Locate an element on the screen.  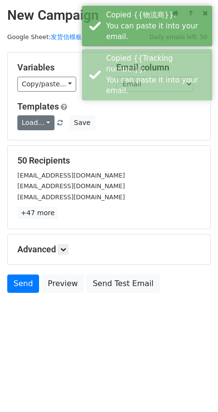
h5: Variables is located at coordinates (59, 68).